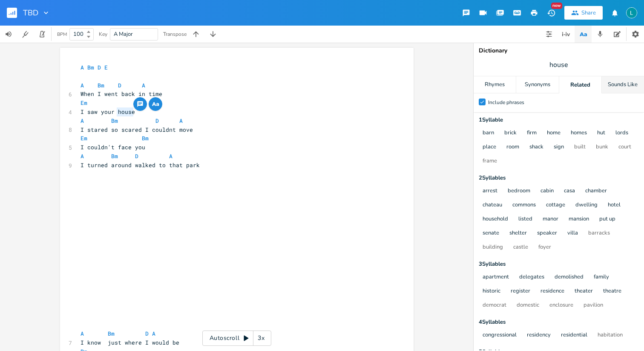 Image resolution: width=644 pixels, height=351 pixels. What do you see at coordinates (103, 34) in the screenshot?
I see `div: Key` at bounding box center [103, 34].